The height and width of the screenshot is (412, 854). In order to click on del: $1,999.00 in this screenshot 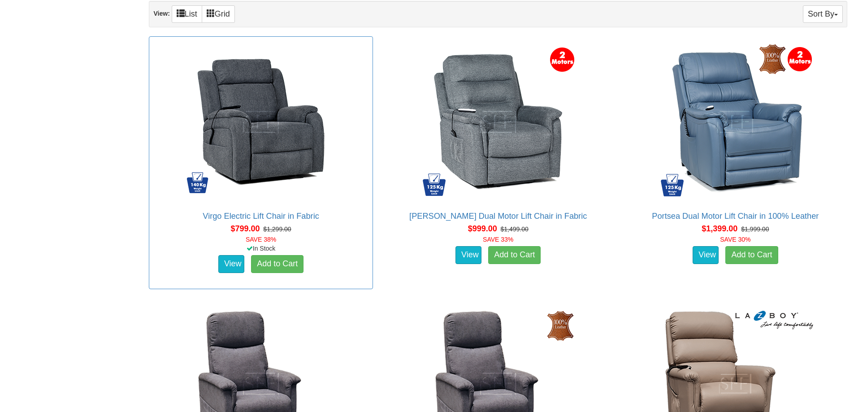, I will do `click(755, 229)`.